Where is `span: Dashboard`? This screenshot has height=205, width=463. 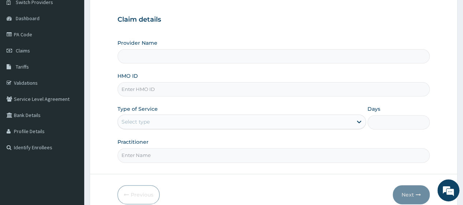 span: Dashboard is located at coordinates (27, 18).